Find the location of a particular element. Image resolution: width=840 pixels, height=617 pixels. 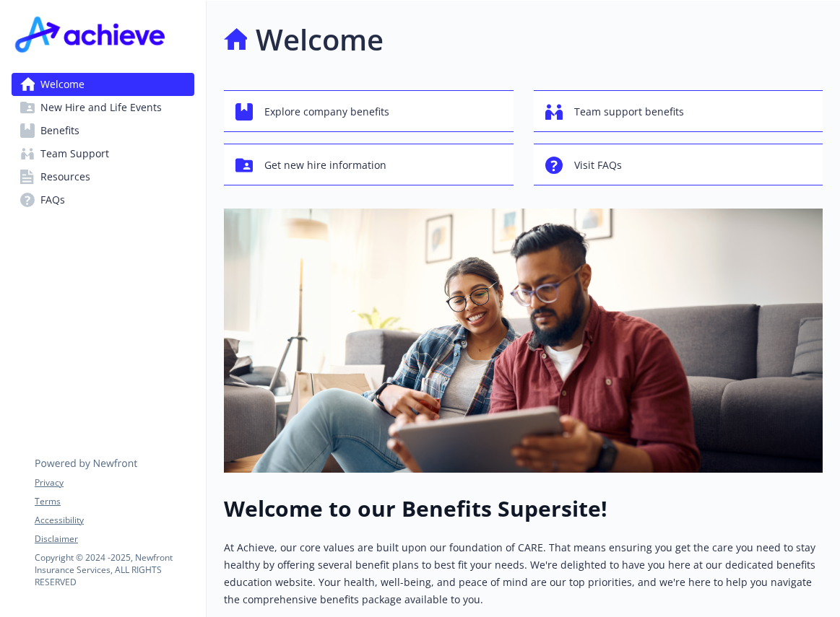

button: Explore company benefits is located at coordinates (368, 111).